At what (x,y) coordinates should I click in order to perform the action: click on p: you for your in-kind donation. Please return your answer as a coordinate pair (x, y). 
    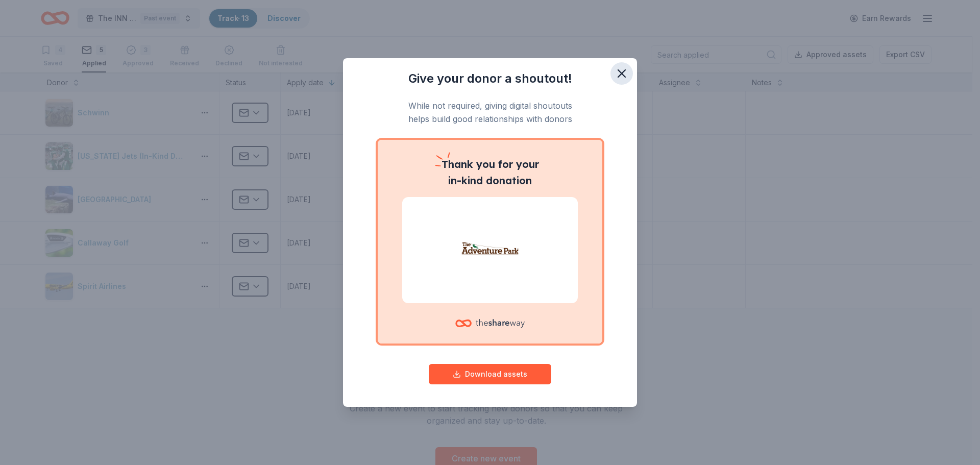
    Looking at the image, I should click on (490, 172).